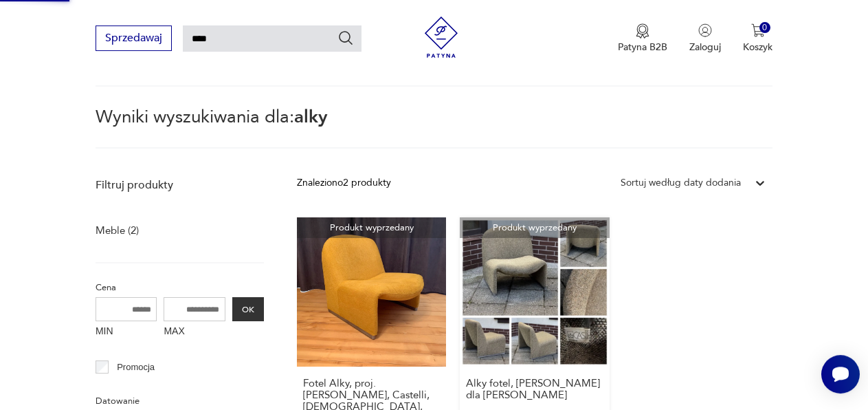  Describe the element at coordinates (643, 31) in the screenshot. I see `img: Ikona medalu` at that location.